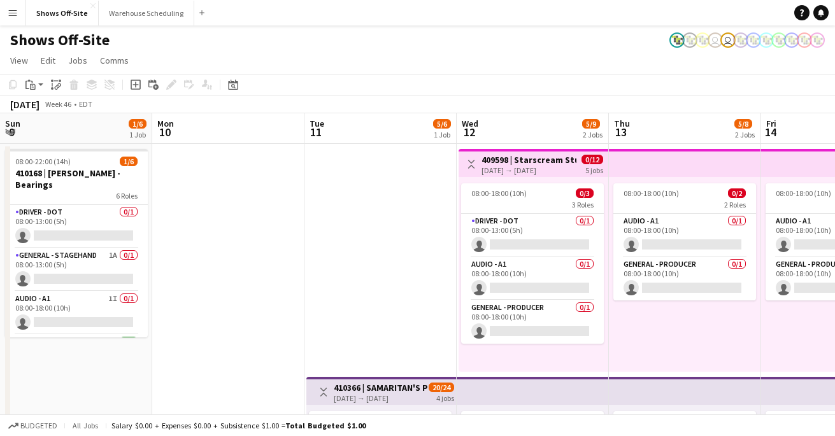 This screenshot has height=436, width=835. What do you see at coordinates (584, 193) in the screenshot?
I see `span: 0/3` at bounding box center [584, 193].